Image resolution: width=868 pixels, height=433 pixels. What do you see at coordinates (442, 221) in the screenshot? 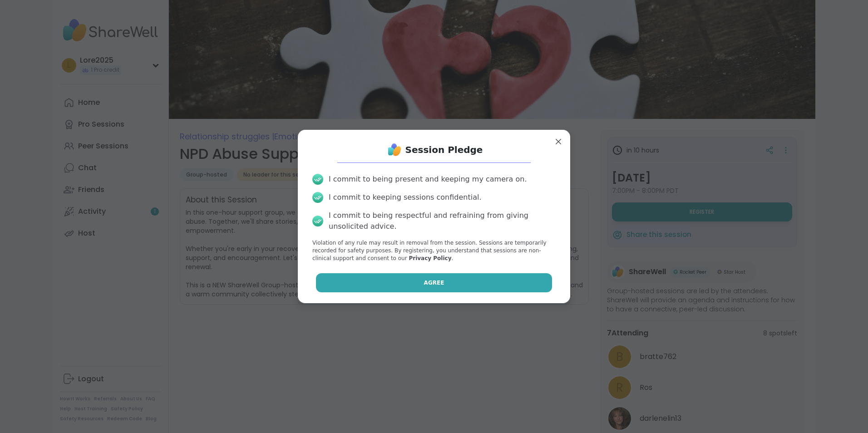
I see `div: I commit to being respectful and refraining from giving unsolicited advice.` at bounding box center [442, 221].